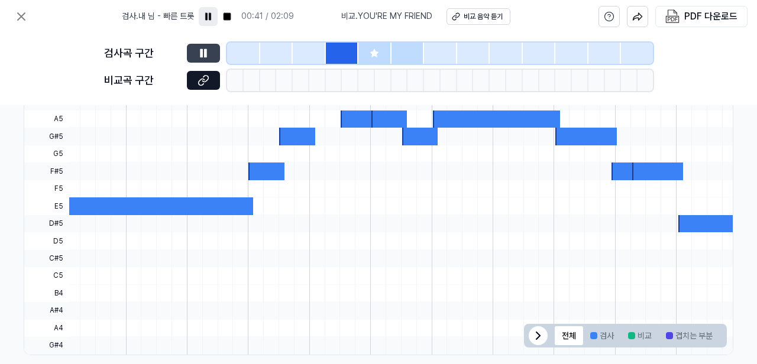  I want to click on span: A4, so click(47, 328).